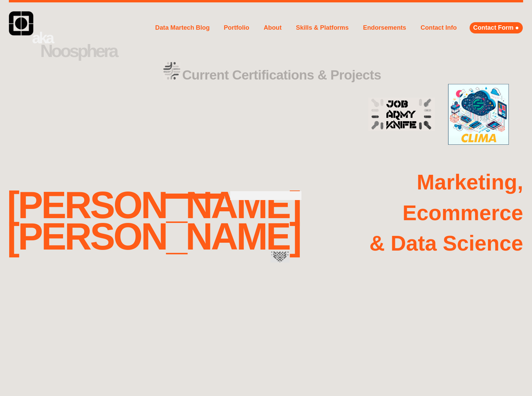 This screenshot has width=532, height=396. What do you see at coordinates (281, 74) in the screenshot?
I see `strong: Current Certifications & Projects` at bounding box center [281, 74].